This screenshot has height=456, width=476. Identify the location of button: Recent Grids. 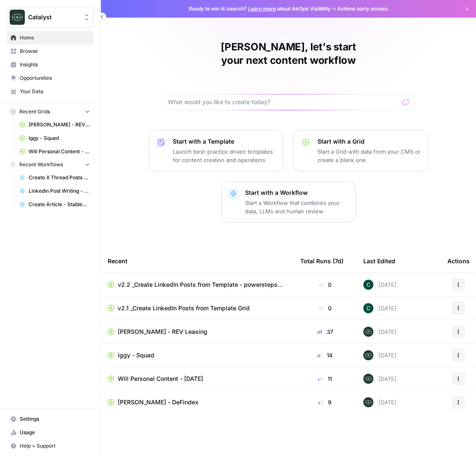
(50, 111).